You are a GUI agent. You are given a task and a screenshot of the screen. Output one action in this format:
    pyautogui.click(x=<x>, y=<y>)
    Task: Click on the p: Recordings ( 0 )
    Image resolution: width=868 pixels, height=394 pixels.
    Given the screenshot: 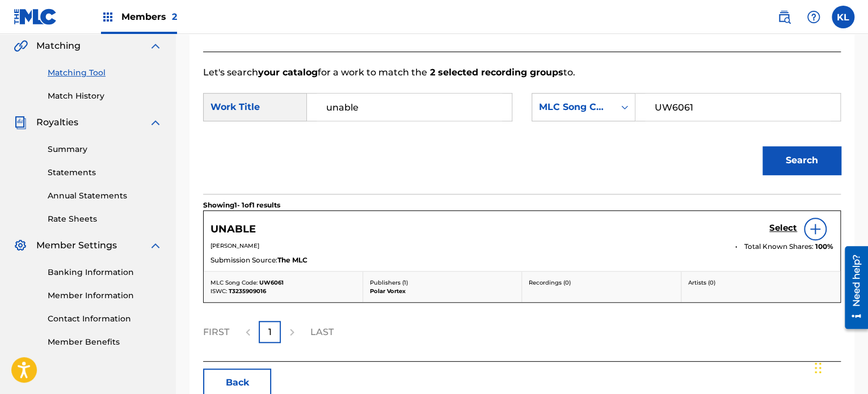 What is the action you would take?
    pyautogui.click(x=601, y=282)
    